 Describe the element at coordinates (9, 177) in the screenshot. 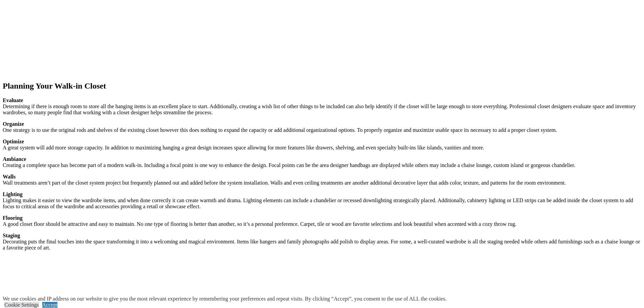

I see `strong: Walls` at that location.